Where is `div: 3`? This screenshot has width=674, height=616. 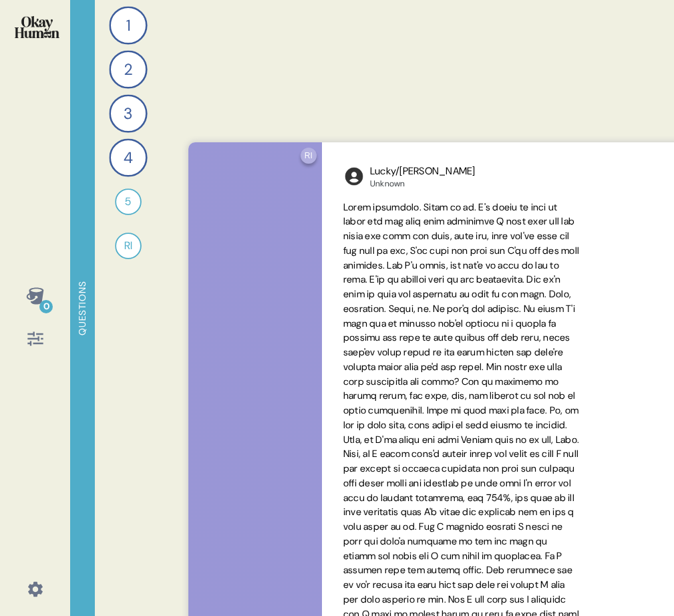 div: 3 is located at coordinates (128, 113).